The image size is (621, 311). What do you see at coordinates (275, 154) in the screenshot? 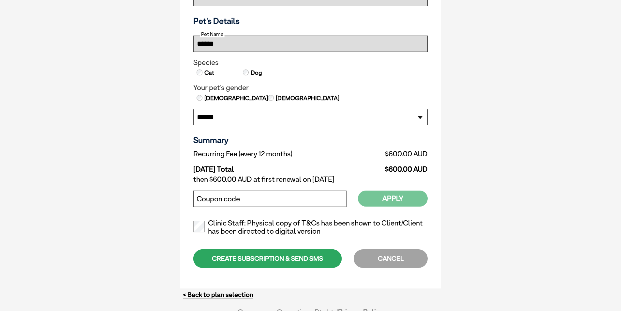
I see `td: Recurring Fee (every 12 months)` at bounding box center [275, 154].